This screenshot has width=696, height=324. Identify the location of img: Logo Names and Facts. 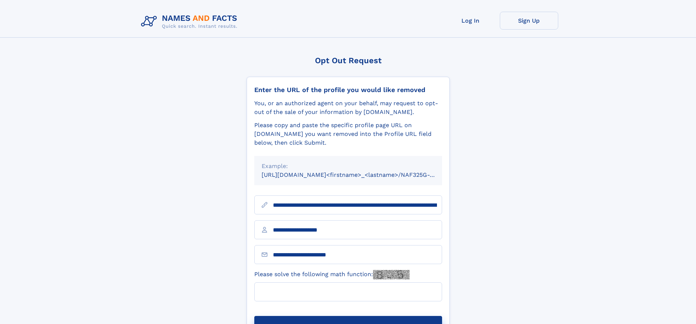
(191, 22).